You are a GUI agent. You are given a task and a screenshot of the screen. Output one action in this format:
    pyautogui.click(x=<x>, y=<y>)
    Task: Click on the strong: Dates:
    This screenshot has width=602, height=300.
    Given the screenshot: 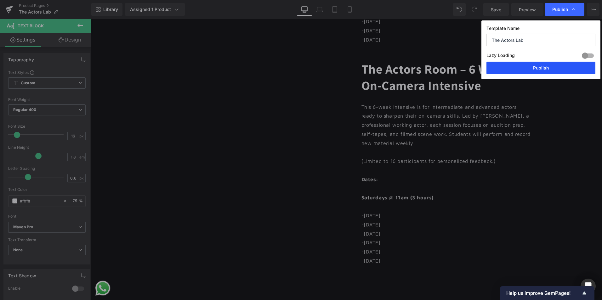 What is the action you would take?
    pyautogui.click(x=279, y=161)
    